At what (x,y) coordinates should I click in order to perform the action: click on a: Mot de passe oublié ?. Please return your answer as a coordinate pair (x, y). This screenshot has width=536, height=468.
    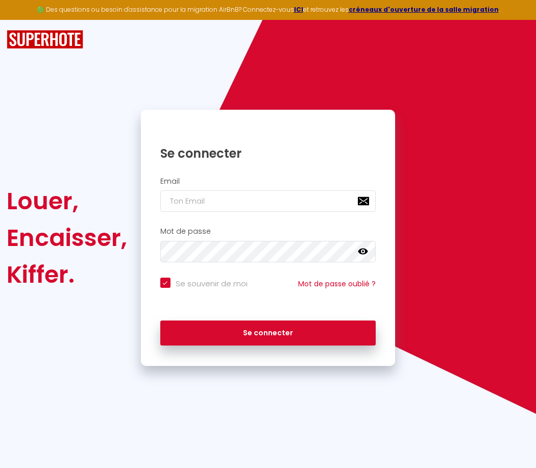
    Looking at the image, I should click on (337, 284).